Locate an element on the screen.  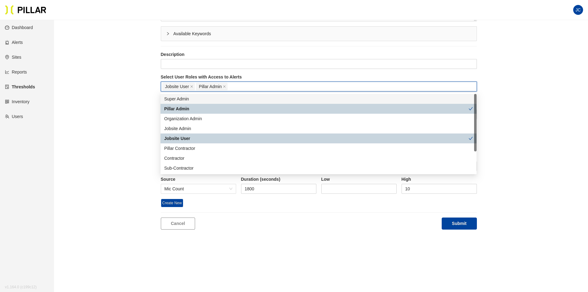
a: exceptionThresholds is located at coordinates (20, 87).